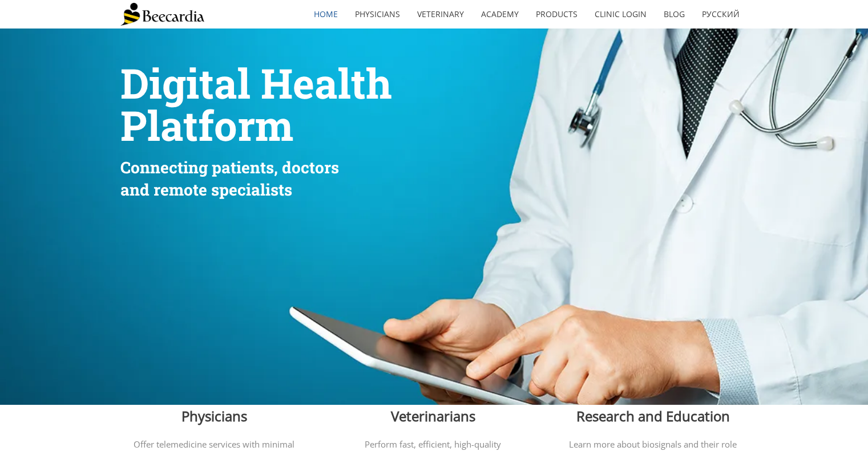 The height and width of the screenshot is (451, 868). I want to click on a: Veterinary, so click(441, 14).